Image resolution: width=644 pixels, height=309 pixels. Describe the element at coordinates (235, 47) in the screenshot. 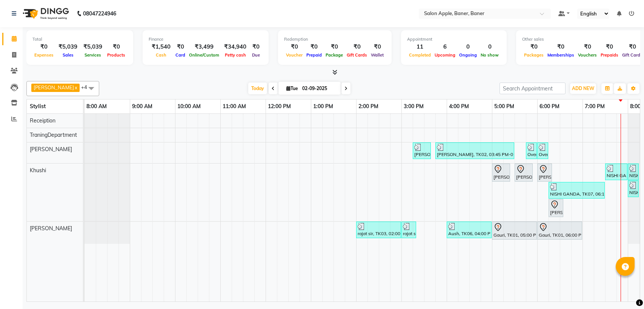

I see `div: ₹34,940` at that location.